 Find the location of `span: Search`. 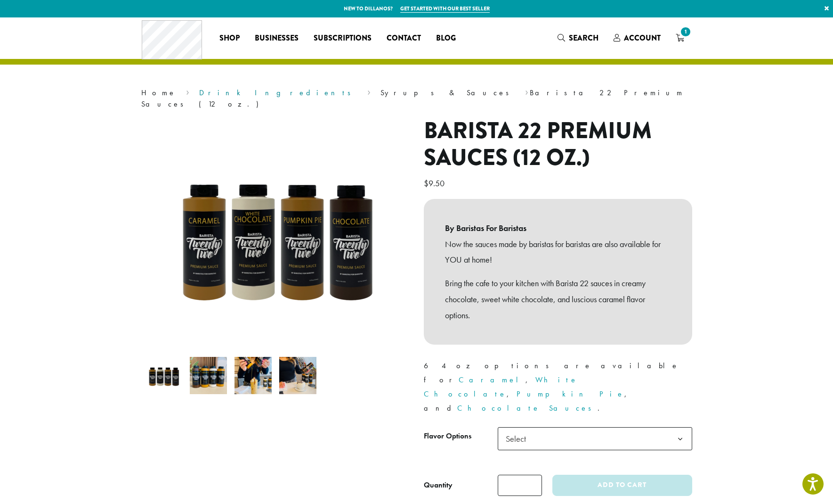

span: Search is located at coordinates (584, 37).